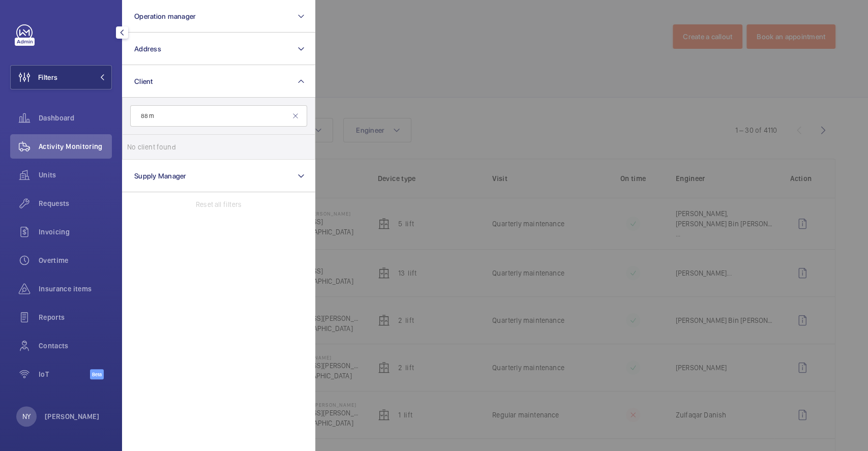  I want to click on span: Dashboard, so click(75, 118).